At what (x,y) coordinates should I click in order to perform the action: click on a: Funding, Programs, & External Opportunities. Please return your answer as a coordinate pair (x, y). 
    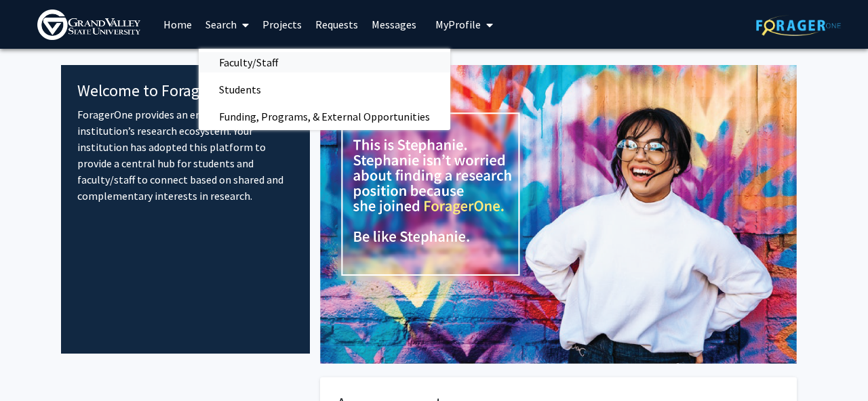
    Looking at the image, I should click on (324, 116).